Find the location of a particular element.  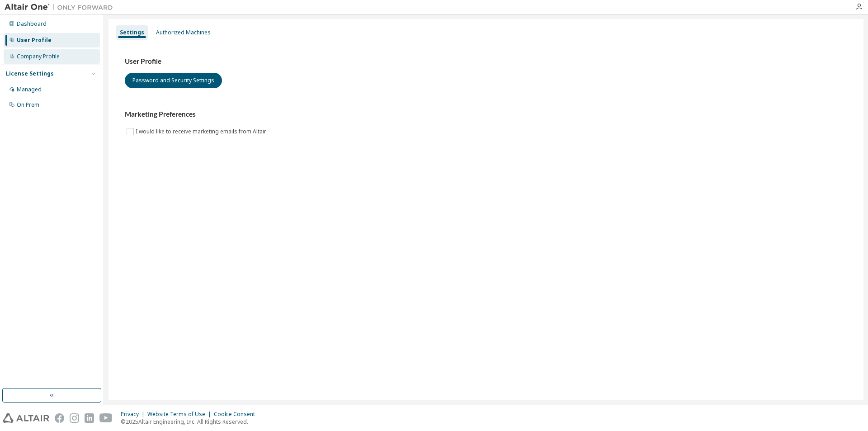

div: Dashboard is located at coordinates (32, 24).